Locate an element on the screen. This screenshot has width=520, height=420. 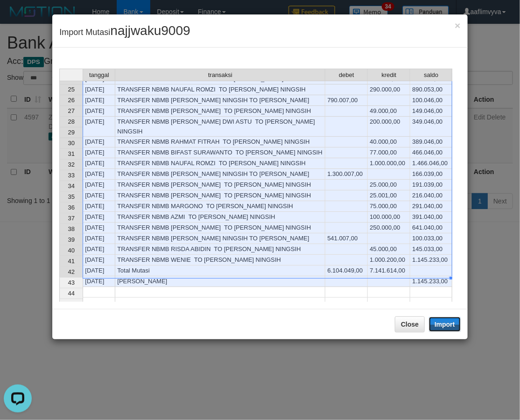
span: 30 is located at coordinates (72, 143).